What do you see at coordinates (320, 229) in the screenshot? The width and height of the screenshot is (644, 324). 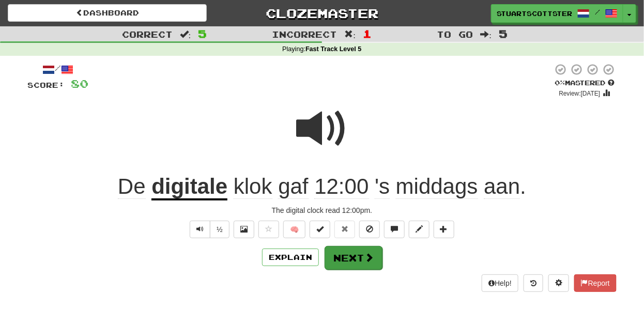 I see `button: Set this sentence to 100% Mastered (alt+m)` at bounding box center [320, 229].